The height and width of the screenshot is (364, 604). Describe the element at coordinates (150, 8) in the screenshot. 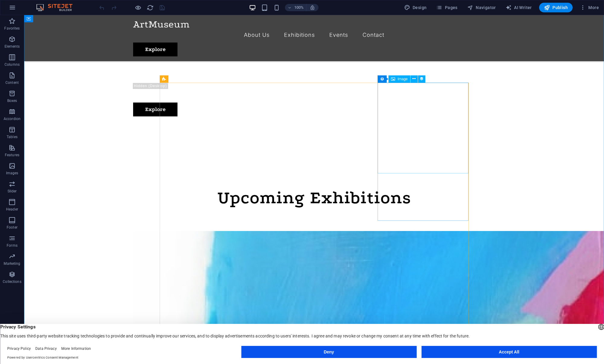

I see `button: reload` at that location.